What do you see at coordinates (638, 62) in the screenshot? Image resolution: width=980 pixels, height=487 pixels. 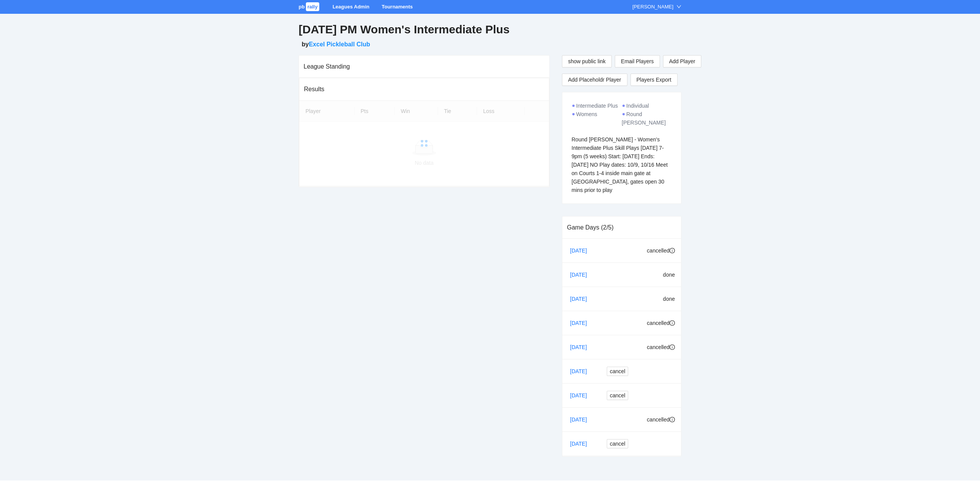 I see `span: Email Players` at bounding box center [638, 62].